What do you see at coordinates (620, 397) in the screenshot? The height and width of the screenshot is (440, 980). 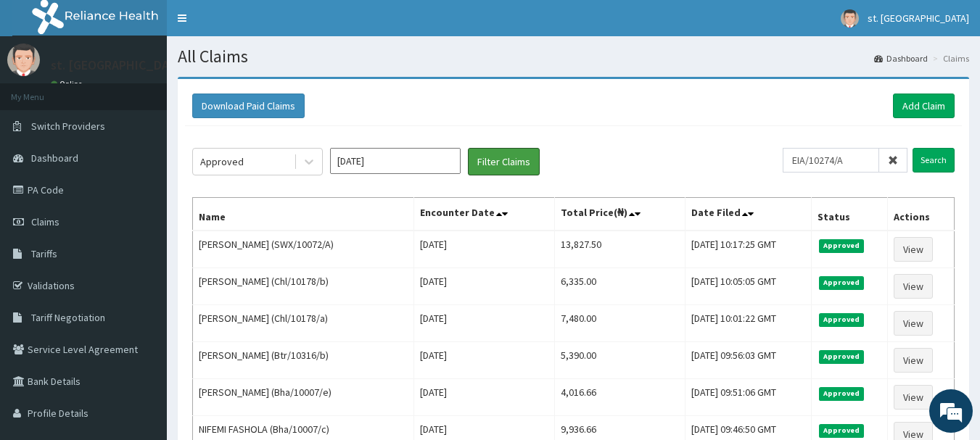 I see `td: 4,016.66` at bounding box center [620, 397].